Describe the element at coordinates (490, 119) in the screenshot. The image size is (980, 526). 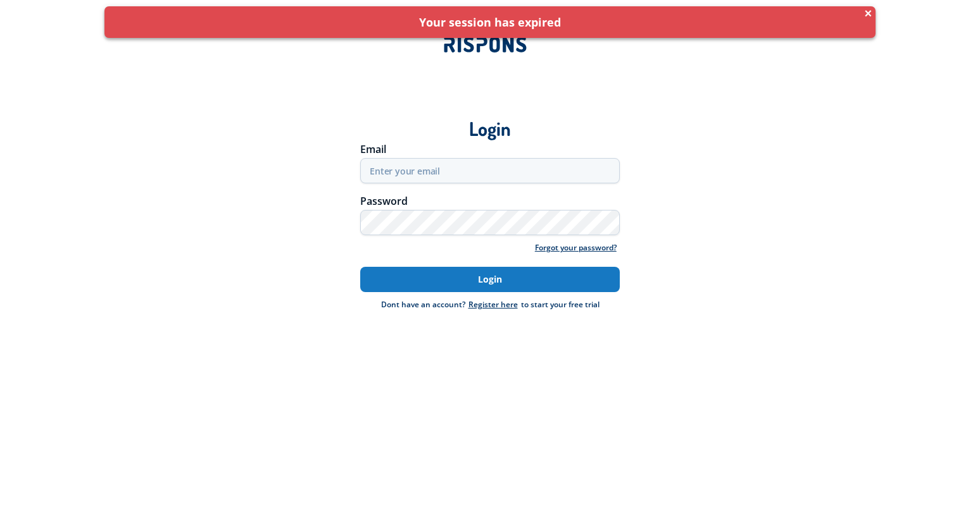
I see `div: Login` at that location.